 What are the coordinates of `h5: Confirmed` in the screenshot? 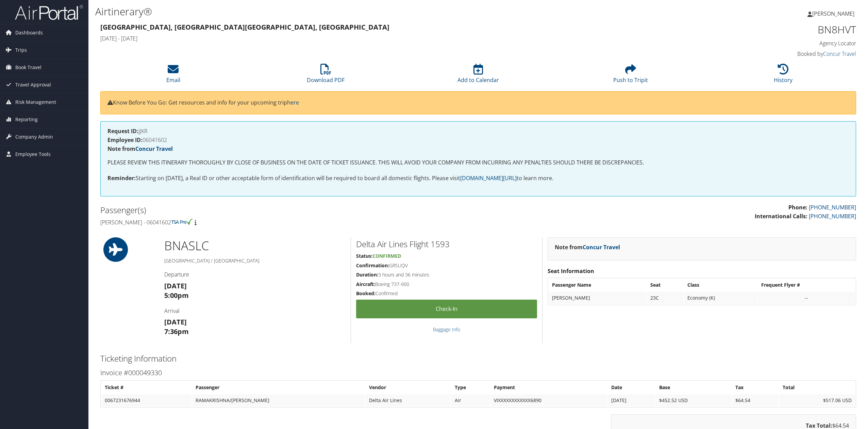 It's located at (447, 294).